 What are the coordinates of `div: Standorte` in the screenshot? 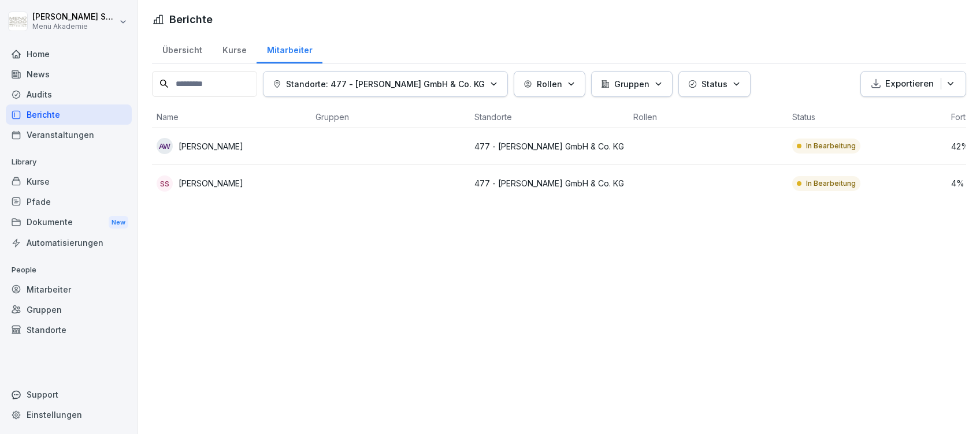 It's located at (69, 330).